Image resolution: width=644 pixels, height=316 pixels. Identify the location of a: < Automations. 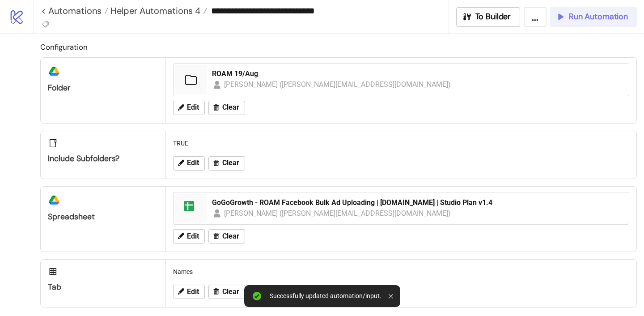
(75, 11).